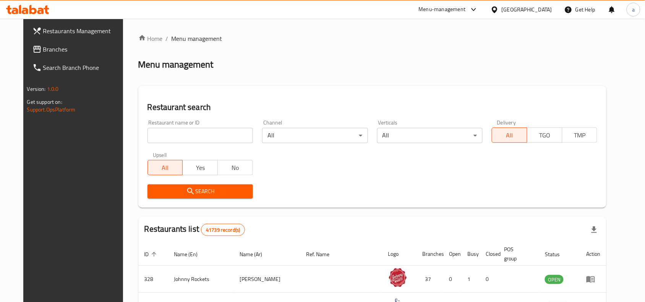  I want to click on div: Menu-management, so click(442, 10).